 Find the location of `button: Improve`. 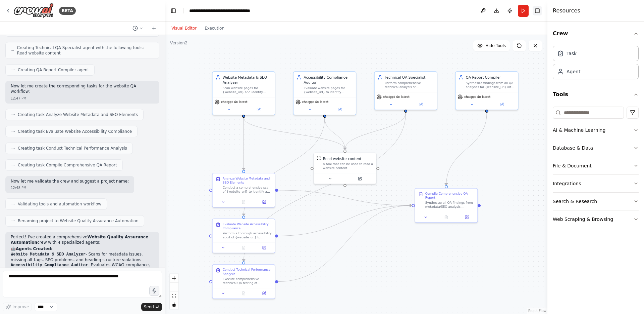

button: Improve is located at coordinates (17, 307).